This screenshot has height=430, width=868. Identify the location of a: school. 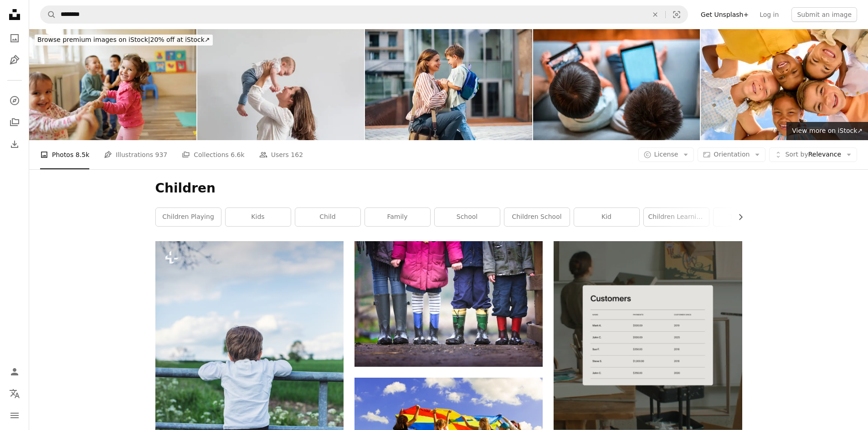
(467, 217).